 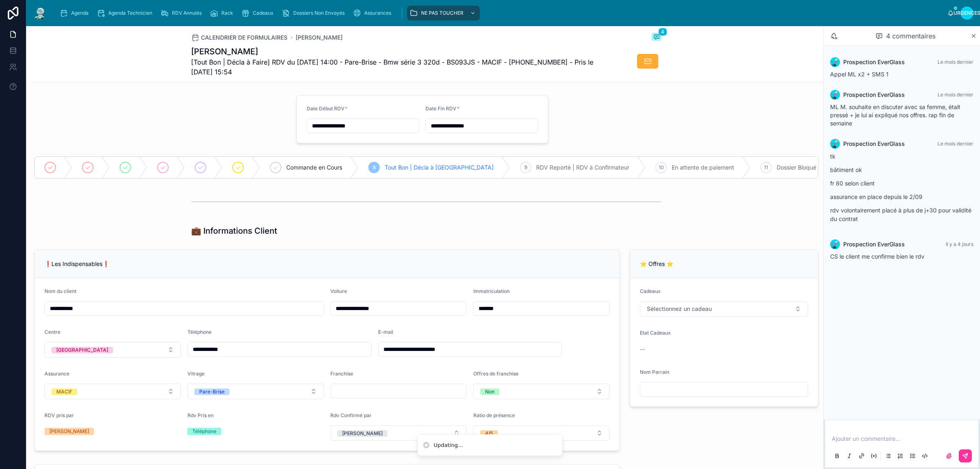 I want to click on span: NE PAS TOUCHER, so click(x=443, y=13).